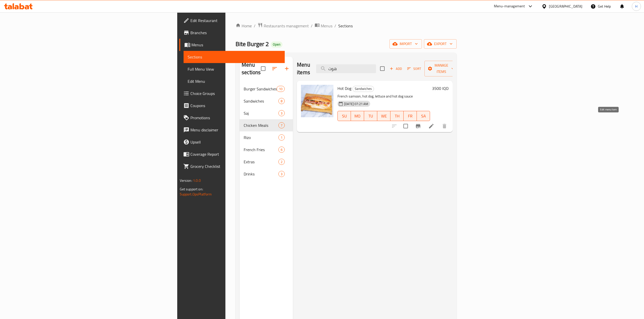 The image size is (644, 319). Describe the element at coordinates (266, 162) in the screenshot. I see `div: Extras2` at that location.